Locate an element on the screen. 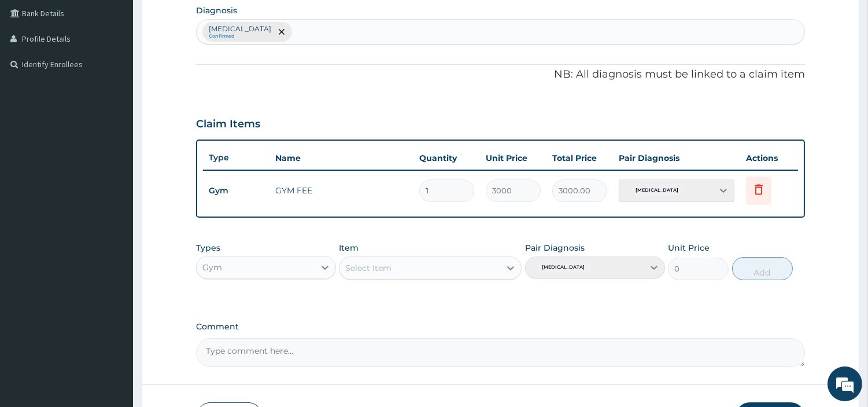 Image resolution: width=868 pixels, height=407 pixels. label: Unit Price is located at coordinates (689, 248).